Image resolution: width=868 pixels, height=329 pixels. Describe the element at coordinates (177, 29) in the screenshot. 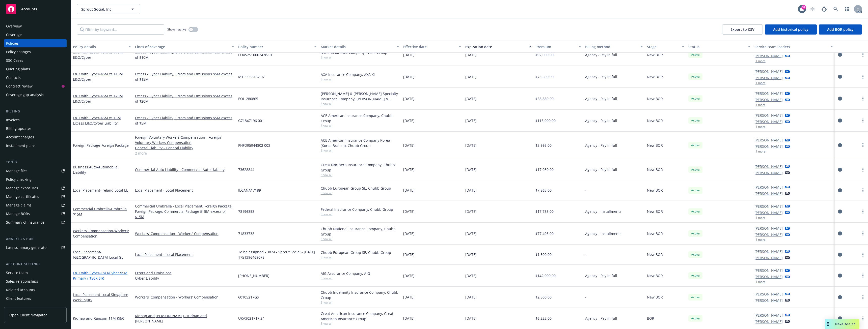

I see `span: Show inactive` at that location.